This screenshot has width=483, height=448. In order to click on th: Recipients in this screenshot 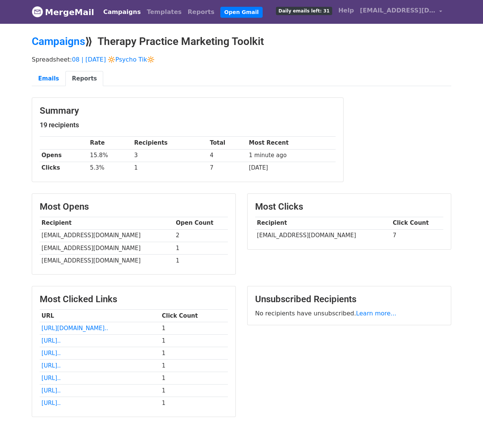, I will do `click(170, 143)`.